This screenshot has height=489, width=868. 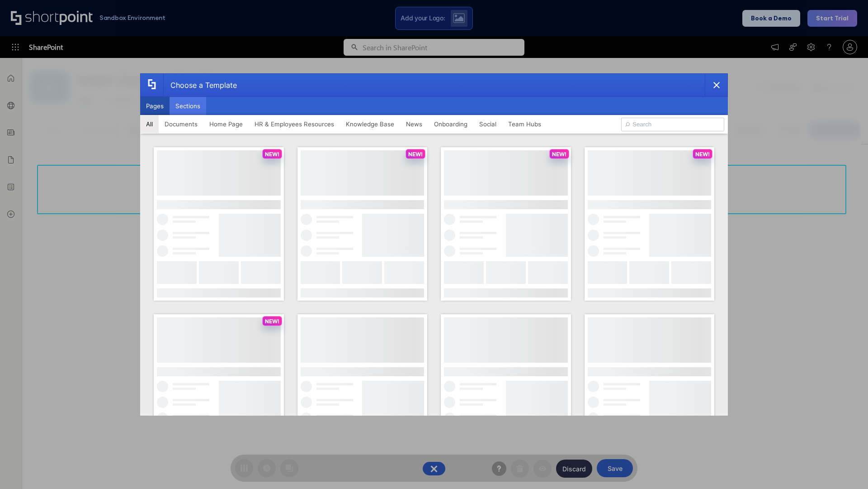 I want to click on button: All, so click(x=150, y=124).